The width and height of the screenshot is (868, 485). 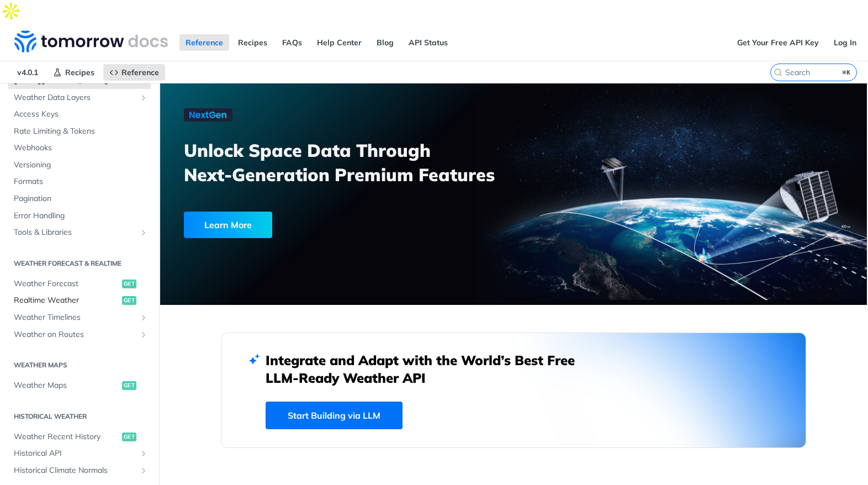 What do you see at coordinates (81, 216) in the screenshot?
I see `span: Error Handling` at bounding box center [81, 216].